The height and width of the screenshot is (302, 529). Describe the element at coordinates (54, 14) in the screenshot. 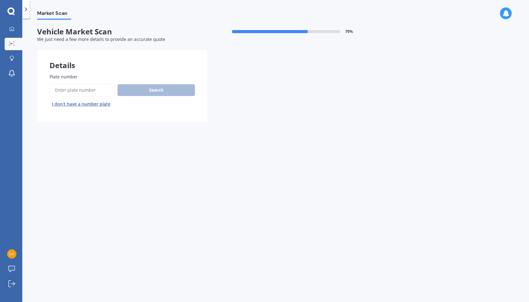

I see `span: Market Scan` at that location.